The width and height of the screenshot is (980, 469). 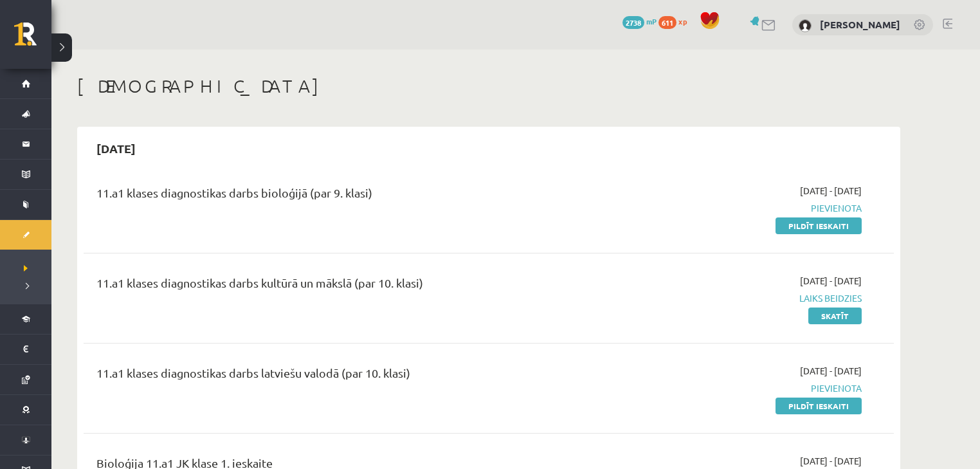 I want to click on a: 2738 mP, so click(x=639, y=21).